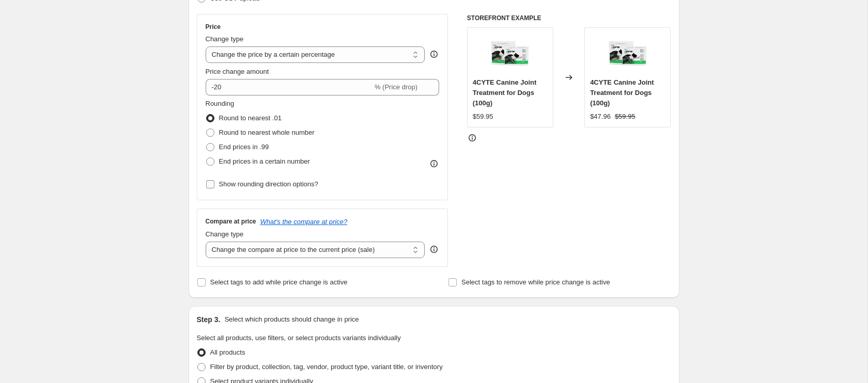  Describe the element at coordinates (600, 117) in the screenshot. I see `div: $47.96` at that location.